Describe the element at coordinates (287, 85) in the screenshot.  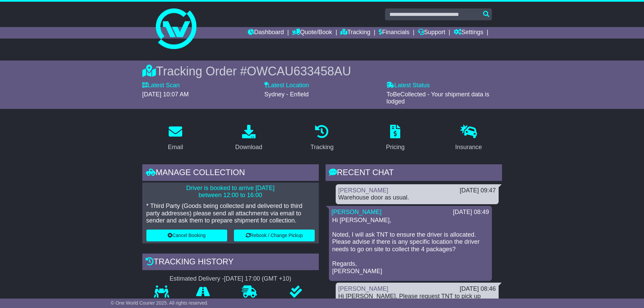
I see `label: Latest Location` at that location.